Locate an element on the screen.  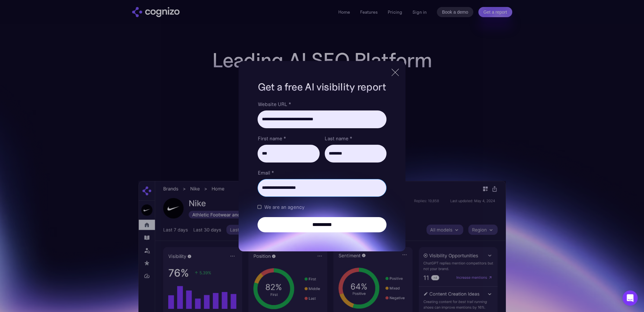
form: Brand Report Form is located at coordinates (322, 166).